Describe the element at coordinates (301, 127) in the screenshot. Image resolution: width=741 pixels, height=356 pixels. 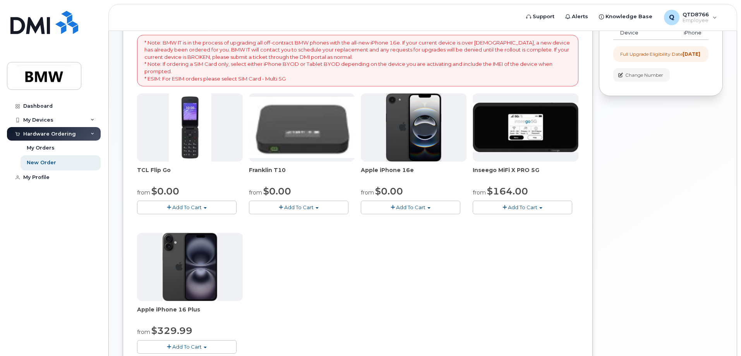
I see `img: t10.jpg` at that location.